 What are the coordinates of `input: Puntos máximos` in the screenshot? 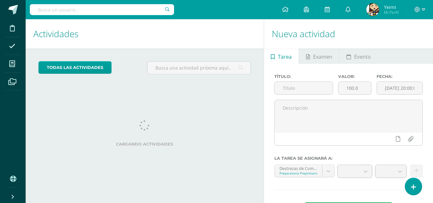 It's located at (355, 88).